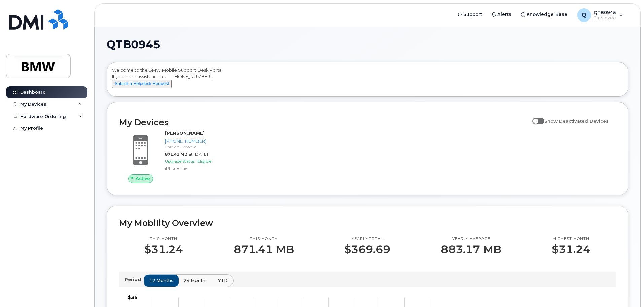 This screenshot has width=644, height=307. I want to click on span: Show Deactivated Devices, so click(577, 121).